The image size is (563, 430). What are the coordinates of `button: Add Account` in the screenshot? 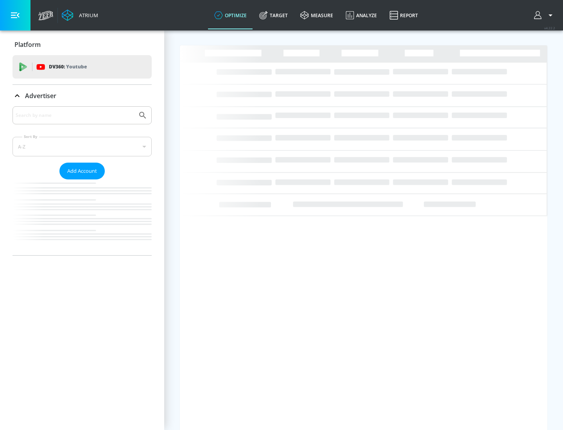 It's located at (82, 171).